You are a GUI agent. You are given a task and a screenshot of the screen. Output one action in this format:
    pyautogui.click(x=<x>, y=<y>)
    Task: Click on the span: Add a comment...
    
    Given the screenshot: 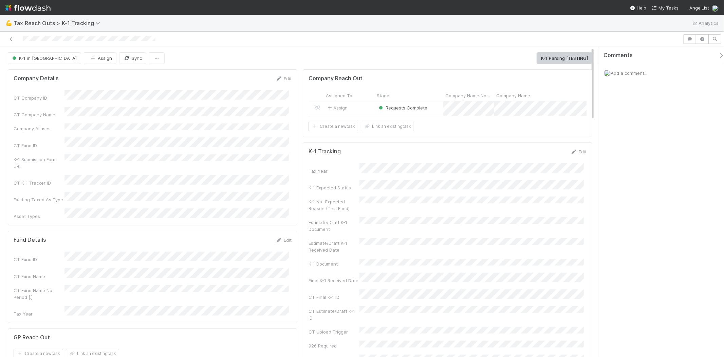 What is the action you would take?
    pyautogui.click(x=629, y=73)
    